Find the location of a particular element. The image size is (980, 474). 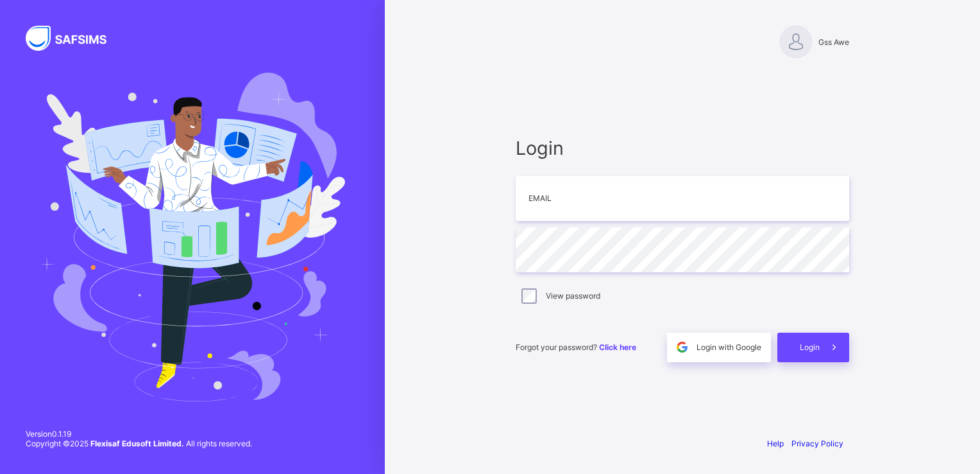

span: Gss Awe is located at coordinates (833, 42).